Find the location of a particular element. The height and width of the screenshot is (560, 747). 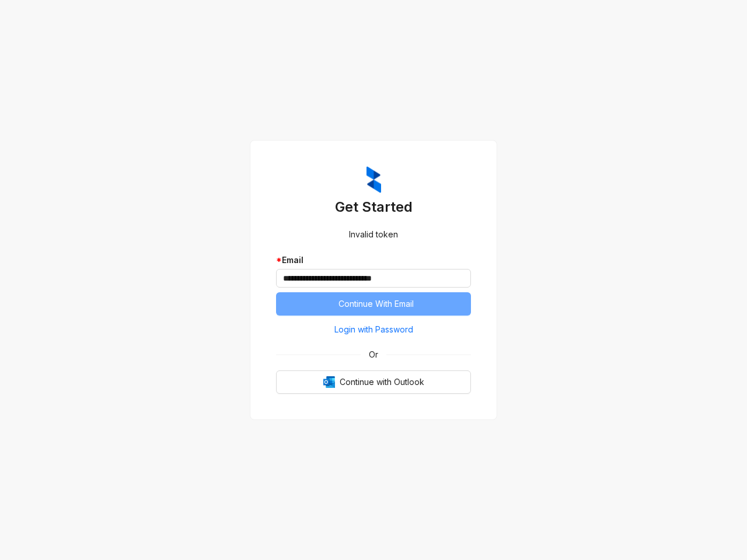

span: Continue with Outlook is located at coordinates (382, 382).